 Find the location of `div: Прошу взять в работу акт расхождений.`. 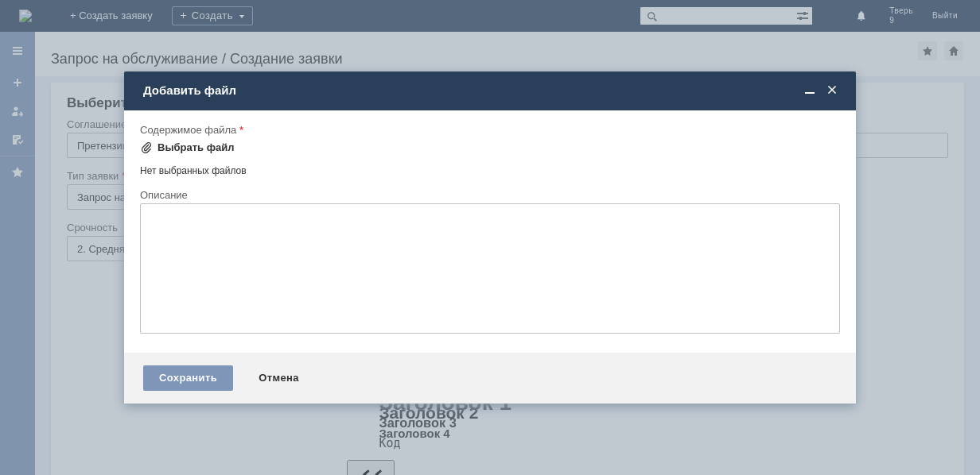

div: Прошу взять в работу акт расхождений. is located at coordinates (120, 25).